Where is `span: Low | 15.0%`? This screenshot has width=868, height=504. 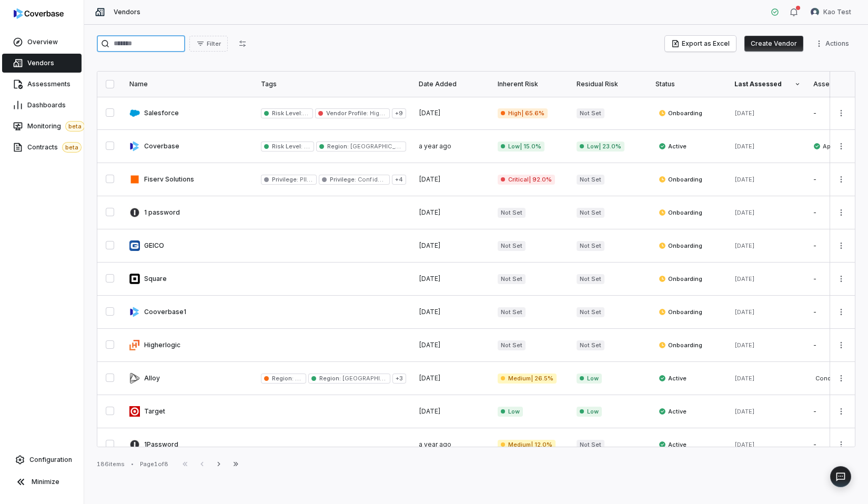 span: Low | 15.0% is located at coordinates (520, 146).